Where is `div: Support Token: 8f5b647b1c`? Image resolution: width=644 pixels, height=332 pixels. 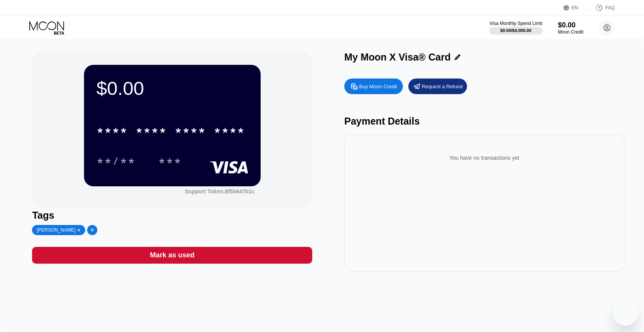 div: Support Token: 8f5b647b1c is located at coordinates (220, 191).